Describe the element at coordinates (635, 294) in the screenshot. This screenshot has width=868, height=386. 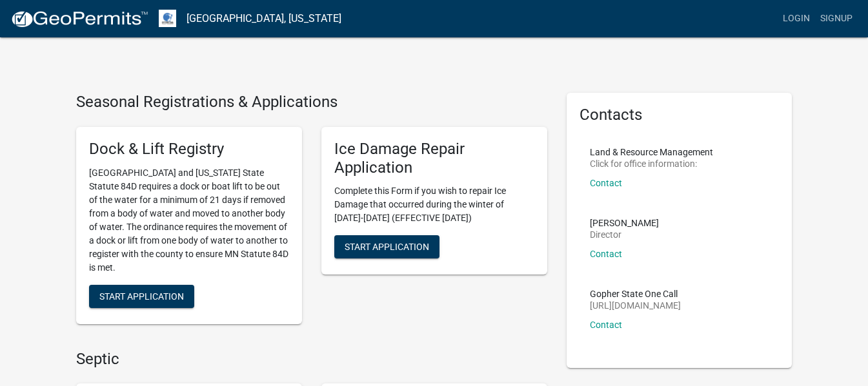
I see `p: Gopher State One Call` at that location.